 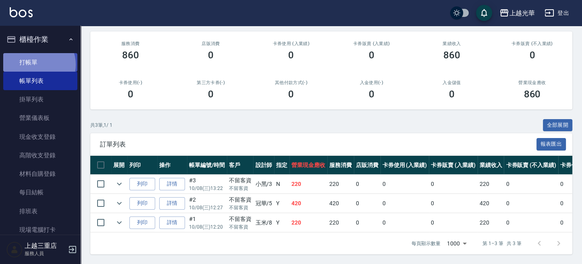 What do you see at coordinates (172, 165) in the screenshot?
I see `th: 操作` at bounding box center [172, 165].